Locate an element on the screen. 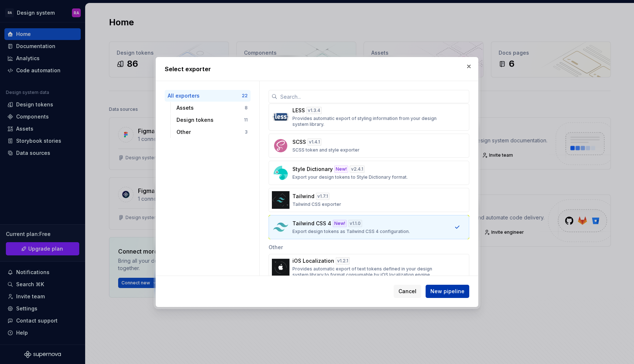 The height and width of the screenshot is (364, 634). p: LESS is located at coordinates (299, 111).